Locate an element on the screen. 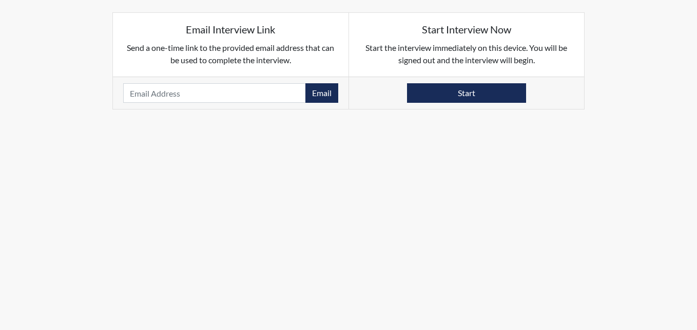  input: Email Address is located at coordinates (215, 93).